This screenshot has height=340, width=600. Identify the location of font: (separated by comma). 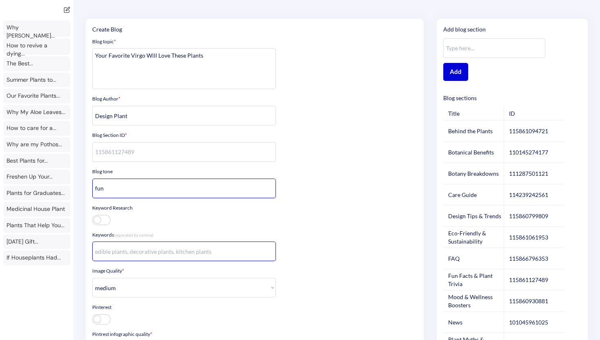
(134, 235).